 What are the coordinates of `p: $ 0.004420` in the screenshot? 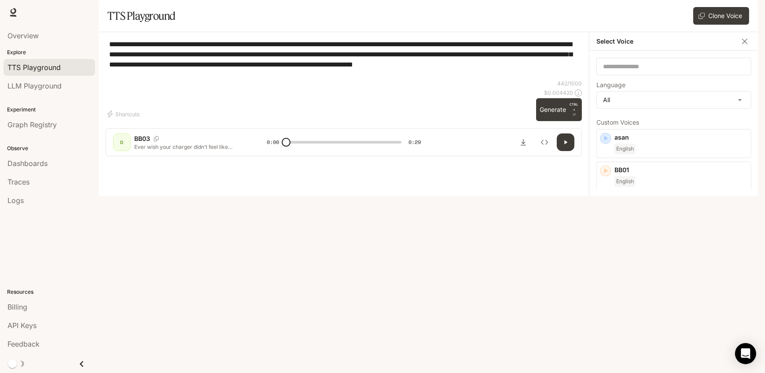 It's located at (559, 92).